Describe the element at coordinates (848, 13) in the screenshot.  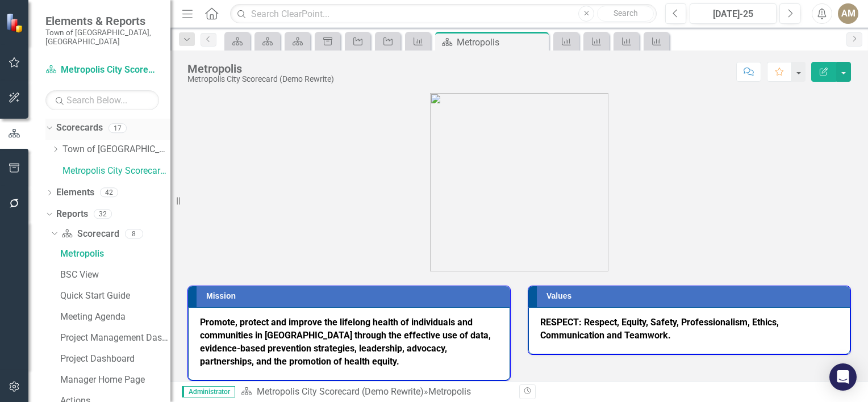
I see `div: AM` at that location.